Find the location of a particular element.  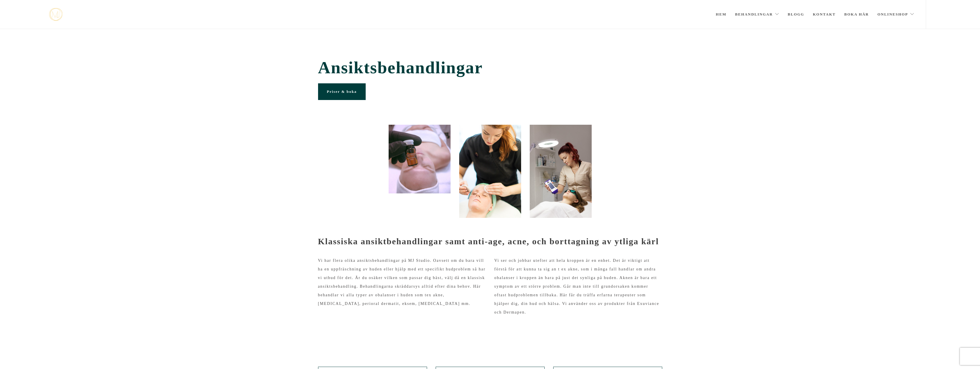

span: Priser & boka is located at coordinates (342, 92).